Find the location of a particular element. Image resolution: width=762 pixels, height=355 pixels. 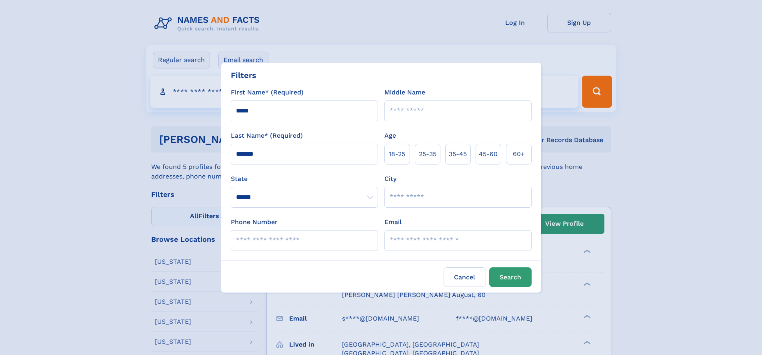

span: 60+ is located at coordinates (519, 154).